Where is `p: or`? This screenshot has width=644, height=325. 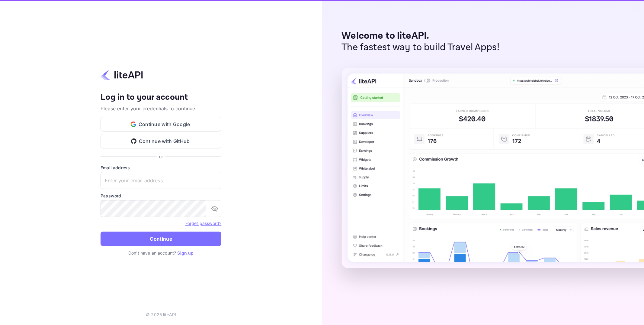 p: or is located at coordinates (161, 156).